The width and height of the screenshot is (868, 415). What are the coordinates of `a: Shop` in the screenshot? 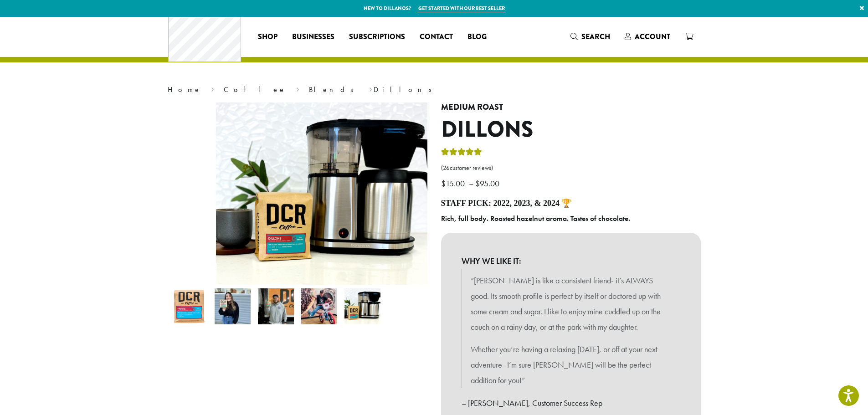 It's located at (267, 37).